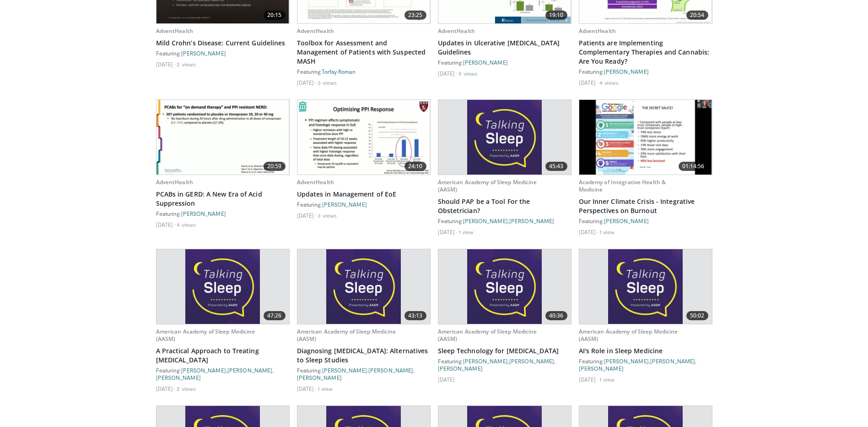 The image size is (868, 427). I want to click on a: Academy of Integrative Health & Medicine, so click(623, 186).